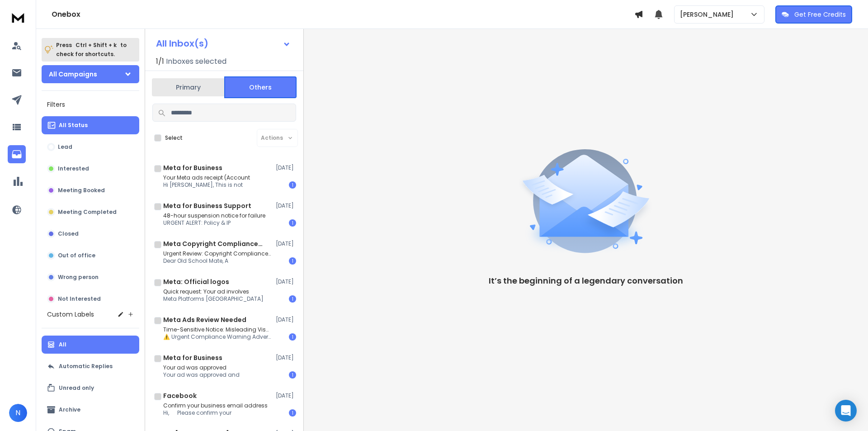  What do you see at coordinates (215, 216) in the screenshot?
I see `p: 48-hour suspension notice for failure` at bounding box center [215, 216].